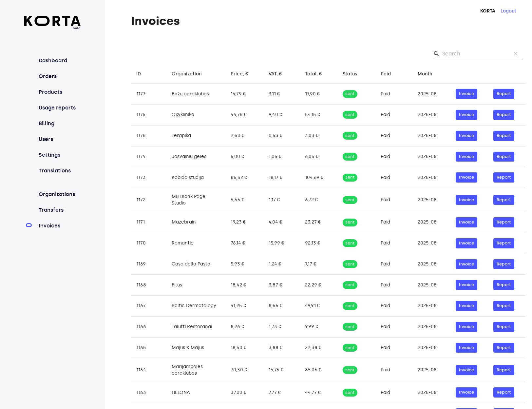  Describe the element at coordinates (52, 20) in the screenshot. I see `img: Korta` at that location.